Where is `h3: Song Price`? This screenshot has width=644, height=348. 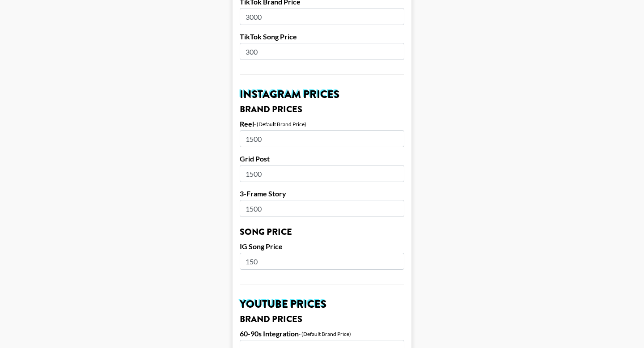
h3: Song Price is located at coordinates (322, 232).